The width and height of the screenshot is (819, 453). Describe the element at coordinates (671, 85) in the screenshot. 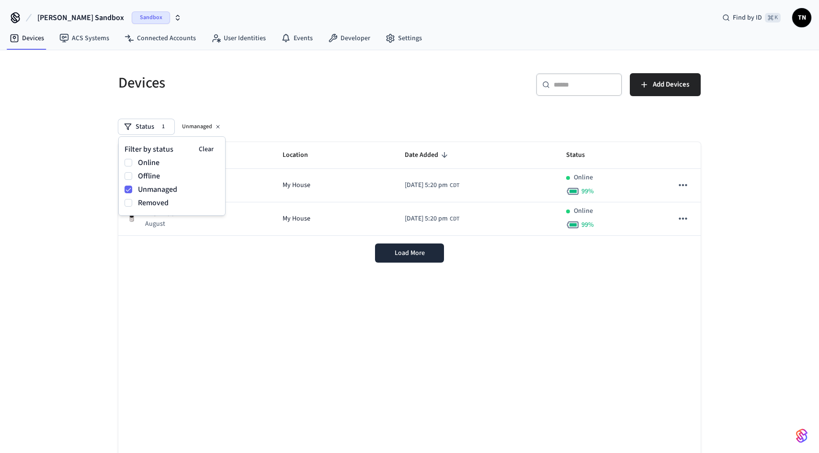

I see `span: Add Devices` at that location.